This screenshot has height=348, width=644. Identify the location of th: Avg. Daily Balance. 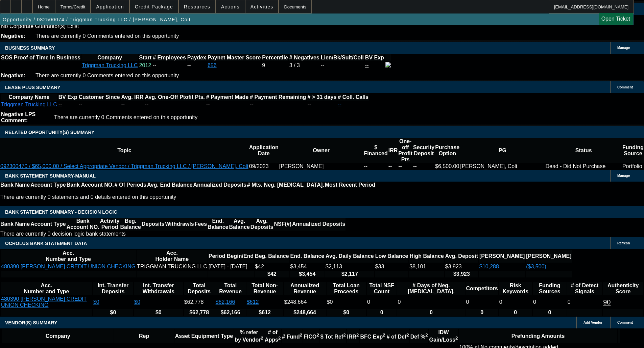
(349, 257).